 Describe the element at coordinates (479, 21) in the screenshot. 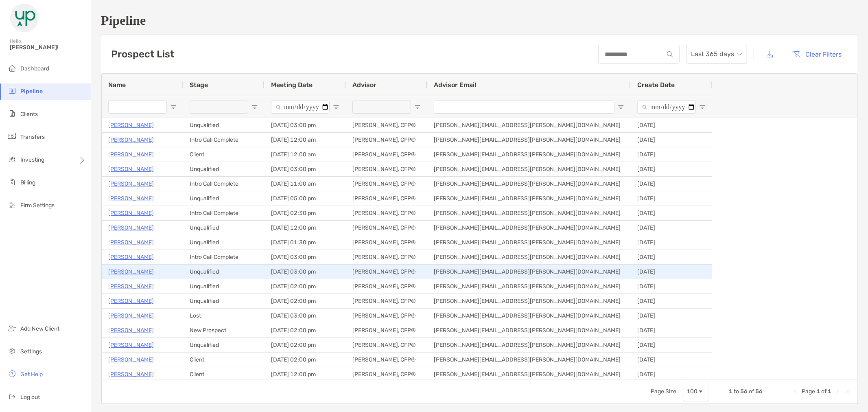

I see `h1: Pipeline` at that location.